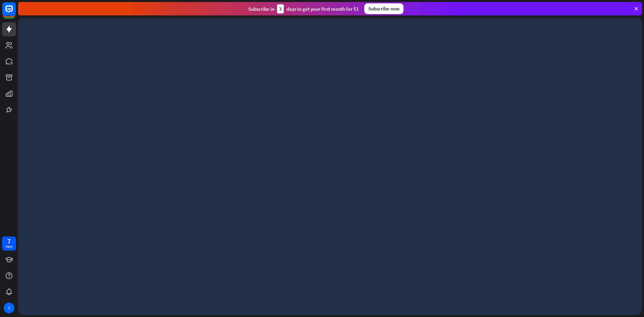 The height and width of the screenshot is (317, 644). What do you see at coordinates (9, 241) in the screenshot?
I see `div: 7` at bounding box center [9, 241].